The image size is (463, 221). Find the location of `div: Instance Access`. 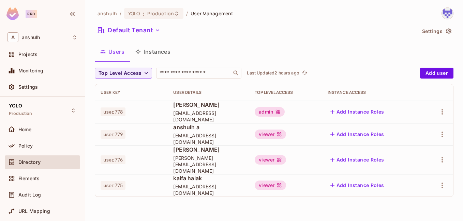

div: Instance Access is located at coordinates (372, 93).